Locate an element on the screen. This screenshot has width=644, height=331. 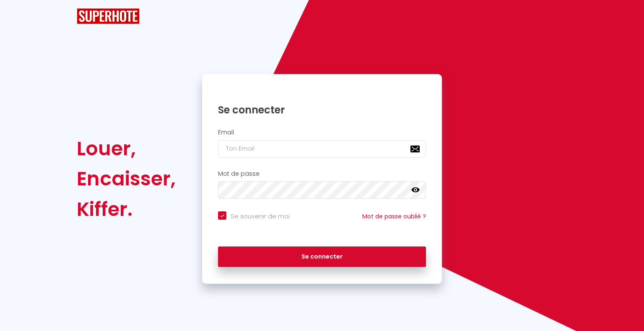
img: SuperHote logo is located at coordinates (108, 16).